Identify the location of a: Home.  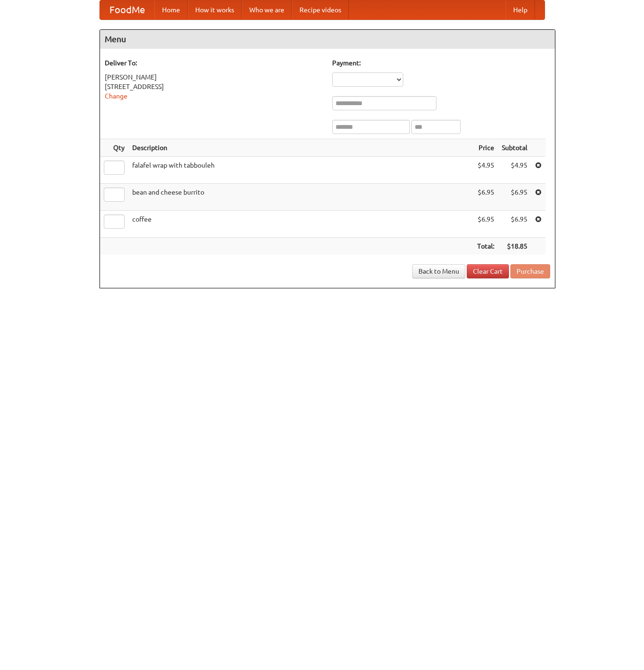
(171, 10).